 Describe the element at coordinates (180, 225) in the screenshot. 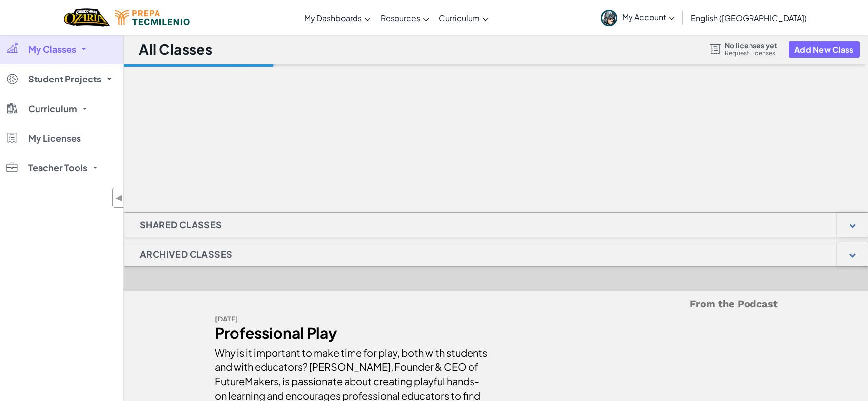

I see `h1: Shared Classes` at that location.